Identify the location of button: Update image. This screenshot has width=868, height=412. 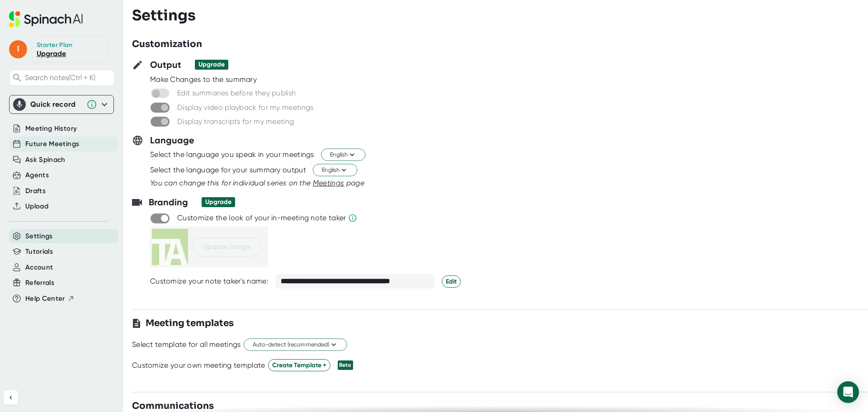
(227, 247).